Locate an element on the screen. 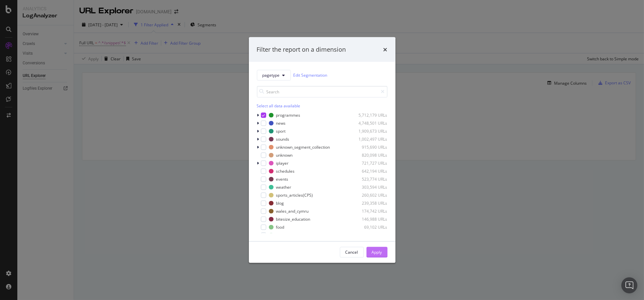 The image size is (644, 300). button: pagetype is located at coordinates (274, 75).